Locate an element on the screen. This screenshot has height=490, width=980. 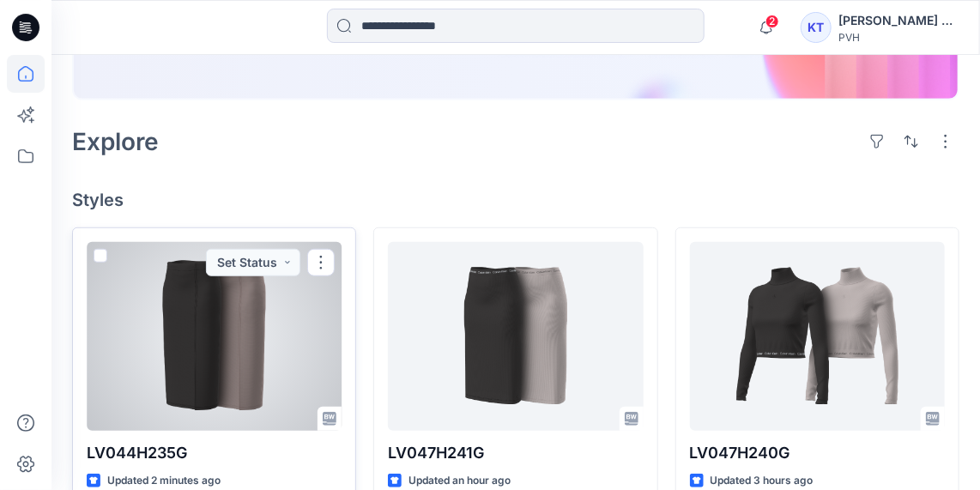
a: LV047H241G is located at coordinates (515, 337).